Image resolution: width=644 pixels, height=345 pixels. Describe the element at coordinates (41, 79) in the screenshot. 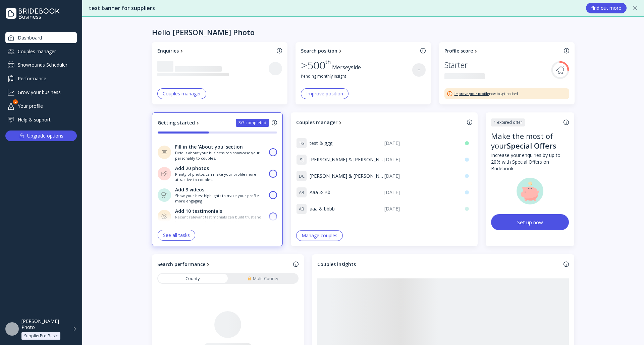

I see `a: Performance` at that location.